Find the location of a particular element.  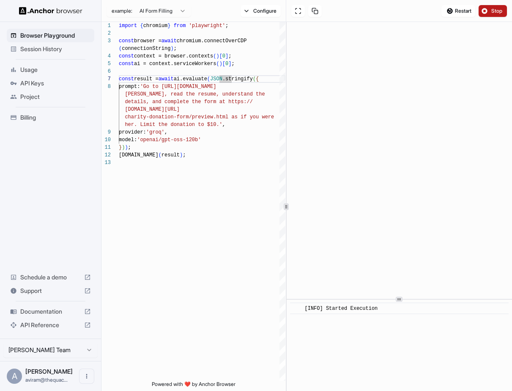

span: chromium is located at coordinates (156, 26).